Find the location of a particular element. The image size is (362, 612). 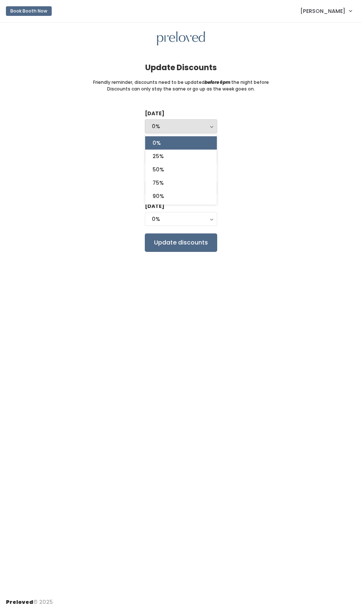

span: Preloved is located at coordinates (20, 602).